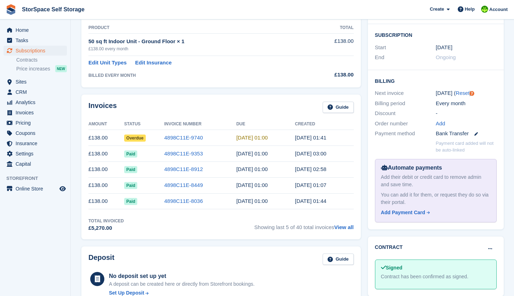  I want to click on a: Price increases NEW, so click(41, 69).